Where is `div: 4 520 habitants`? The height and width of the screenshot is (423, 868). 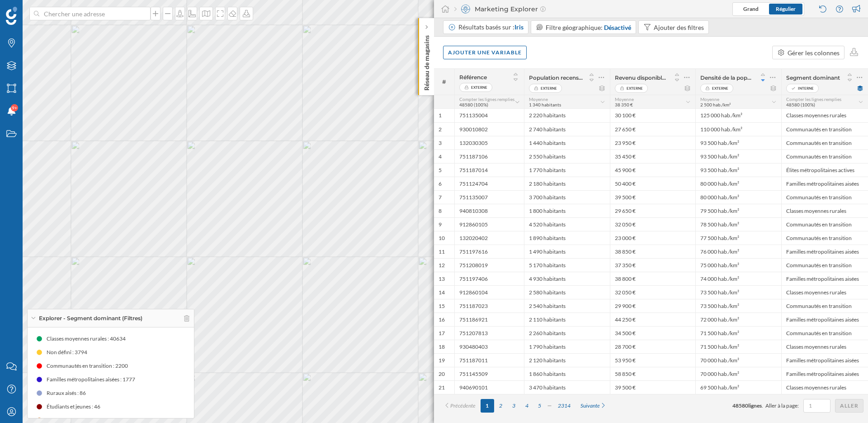 div: 4 520 habitants is located at coordinates (567, 224).